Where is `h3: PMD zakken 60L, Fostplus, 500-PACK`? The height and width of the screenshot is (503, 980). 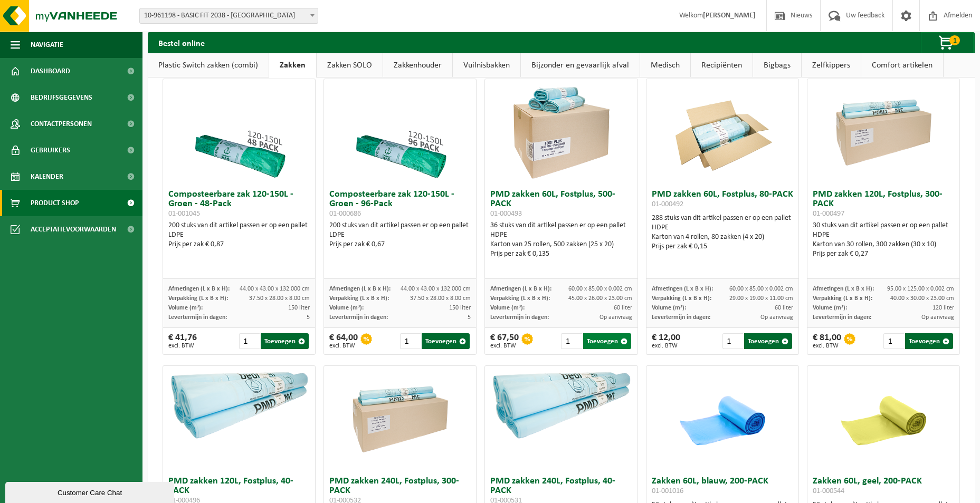 h3: PMD zakken 60L, Fostplus, 500-PACK is located at coordinates (561, 204).